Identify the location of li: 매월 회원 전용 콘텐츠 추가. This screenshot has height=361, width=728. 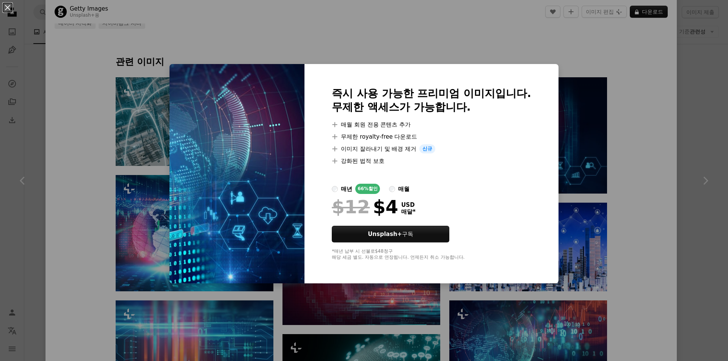
(431, 125).